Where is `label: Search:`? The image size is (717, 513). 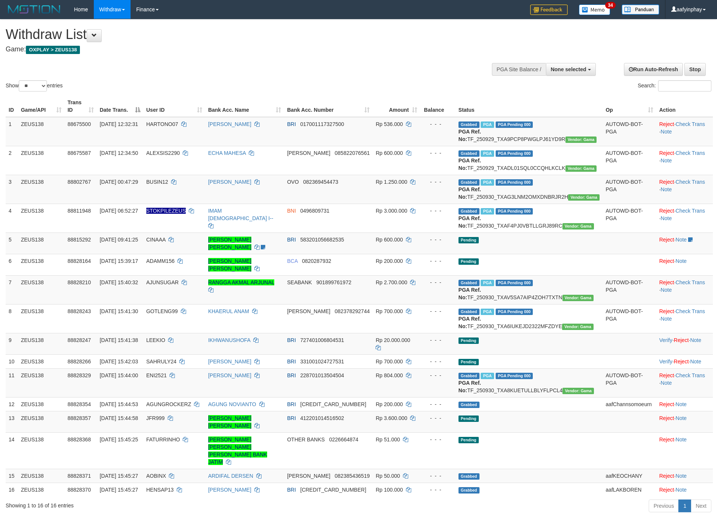 label: Search: is located at coordinates (675, 86).